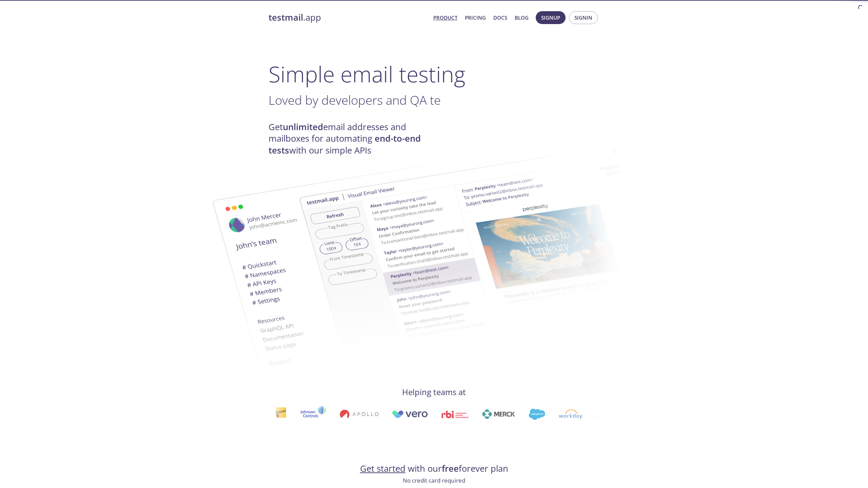  What do you see at coordinates (359, 414) in the screenshot?
I see `img: apollo` at bounding box center [359, 414].